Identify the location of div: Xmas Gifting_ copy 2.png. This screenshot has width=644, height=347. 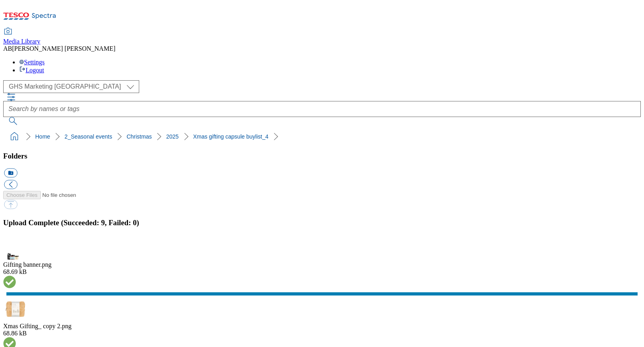
(322, 326).